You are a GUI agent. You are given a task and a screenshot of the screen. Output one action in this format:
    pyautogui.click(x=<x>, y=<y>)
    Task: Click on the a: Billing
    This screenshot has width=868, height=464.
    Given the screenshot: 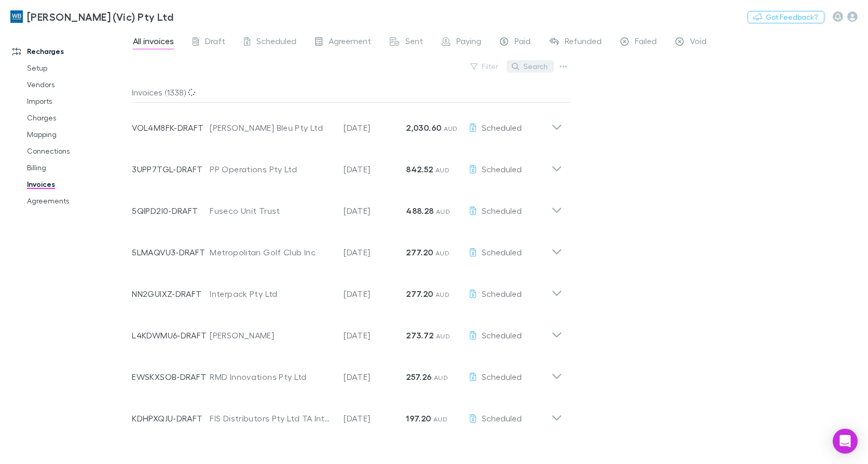 What is the action you would take?
    pyautogui.click(x=77, y=167)
    